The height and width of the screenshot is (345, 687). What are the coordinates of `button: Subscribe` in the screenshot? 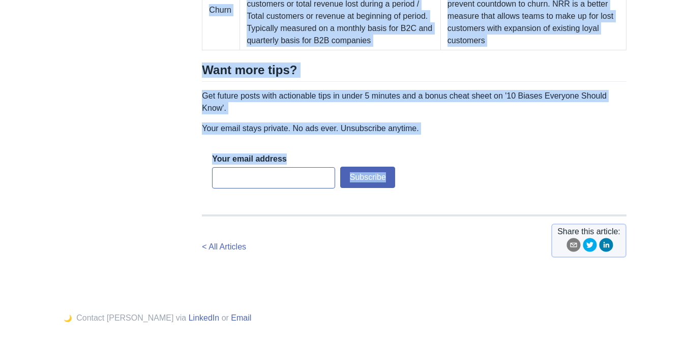 It's located at (367, 177).